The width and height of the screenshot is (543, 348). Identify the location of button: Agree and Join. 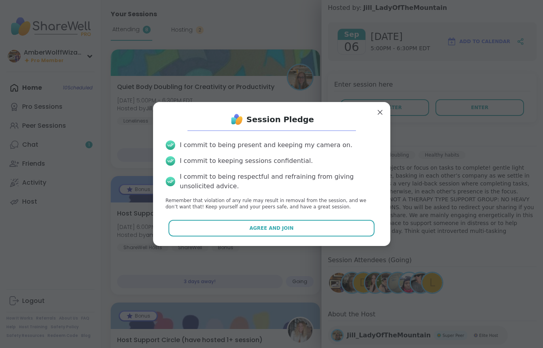
(271, 228).